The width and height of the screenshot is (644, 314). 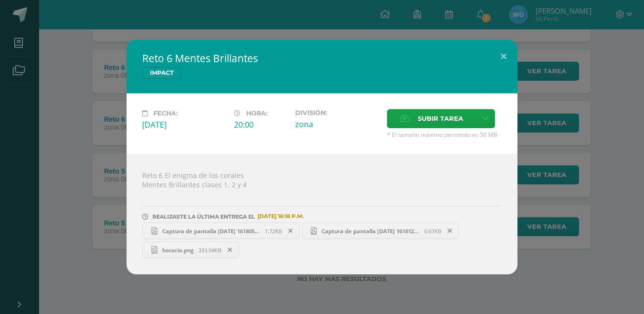 I want to click on button: Close (Esc), so click(x=503, y=56).